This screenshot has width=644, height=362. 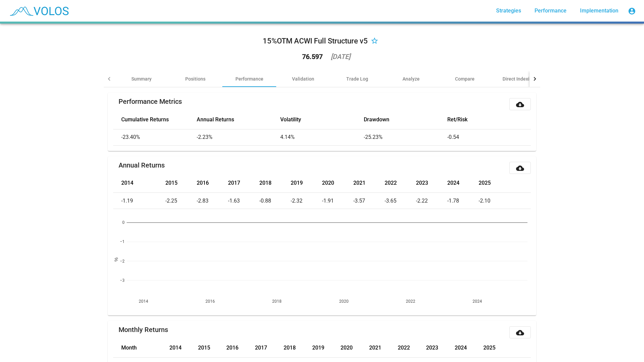 I want to click on td: -1.91, so click(x=337, y=201).